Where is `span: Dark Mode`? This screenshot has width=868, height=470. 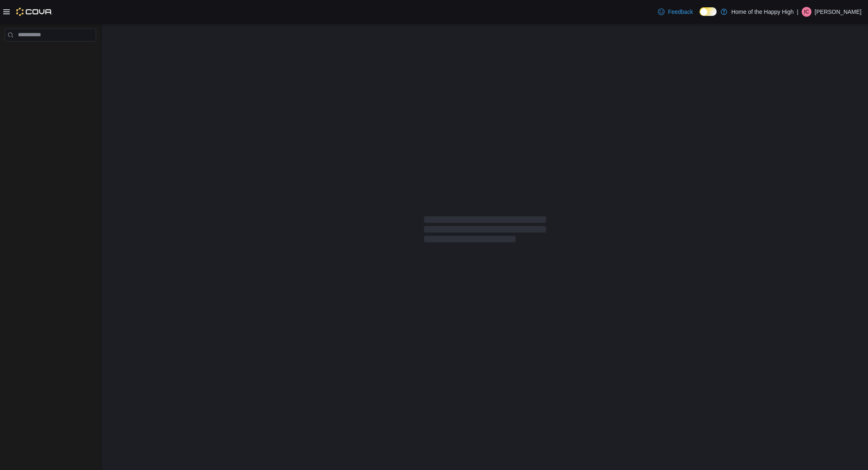
span: Dark Mode is located at coordinates (699, 16).